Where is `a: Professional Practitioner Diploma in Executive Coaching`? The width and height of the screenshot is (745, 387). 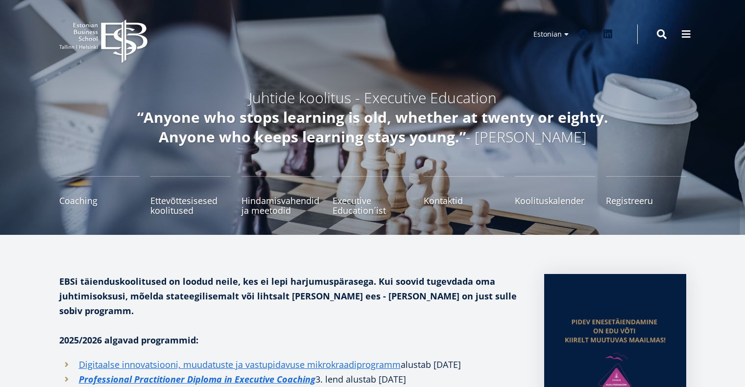 a: Professional Practitioner Diploma in Executive Coaching is located at coordinates (197, 380).